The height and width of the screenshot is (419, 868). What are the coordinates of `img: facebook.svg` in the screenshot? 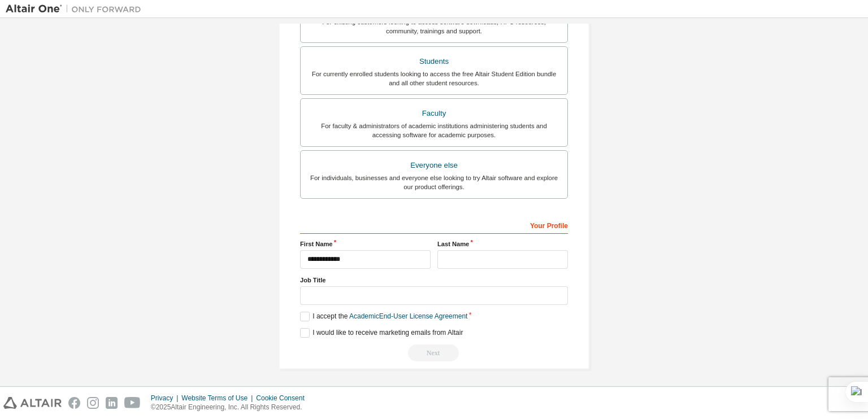 It's located at (74, 402).